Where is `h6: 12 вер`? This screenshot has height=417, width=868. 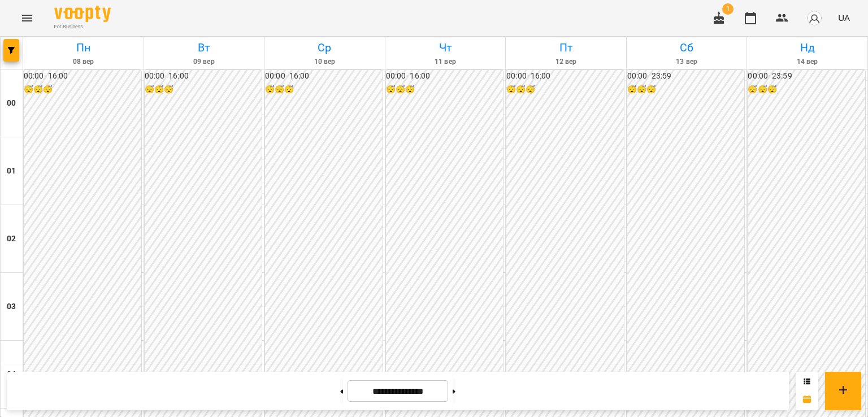 h6: 12 вер is located at coordinates (566, 62).